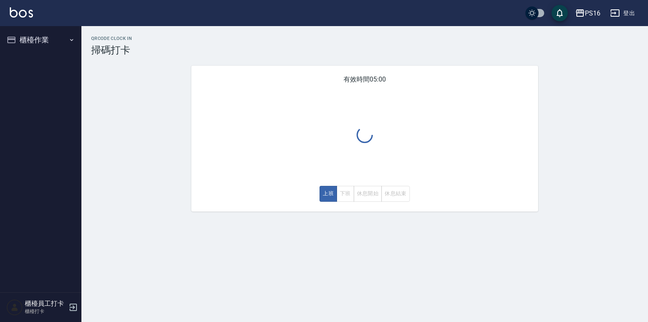  Describe the element at coordinates (15, 307) in the screenshot. I see `img: Person` at that location.